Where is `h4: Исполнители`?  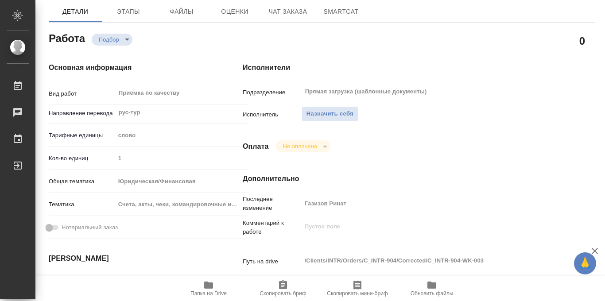
h4: Исполнители is located at coordinates (419, 68).